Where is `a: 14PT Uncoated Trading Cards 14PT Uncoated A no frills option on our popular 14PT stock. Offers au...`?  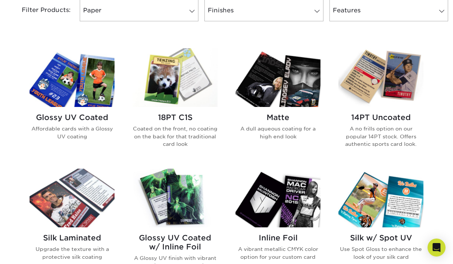
a: 14PT Uncoated Trading Cards 14PT Uncoated A no frills option on our popular 14PT stock. Offers au... is located at coordinates (381, 104).